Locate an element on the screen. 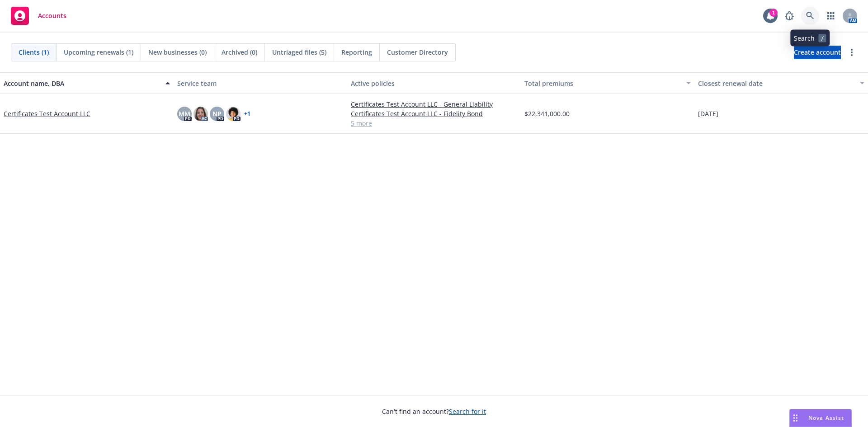 The width and height of the screenshot is (868, 427). span: $22,341,000.00 is located at coordinates (547, 113).